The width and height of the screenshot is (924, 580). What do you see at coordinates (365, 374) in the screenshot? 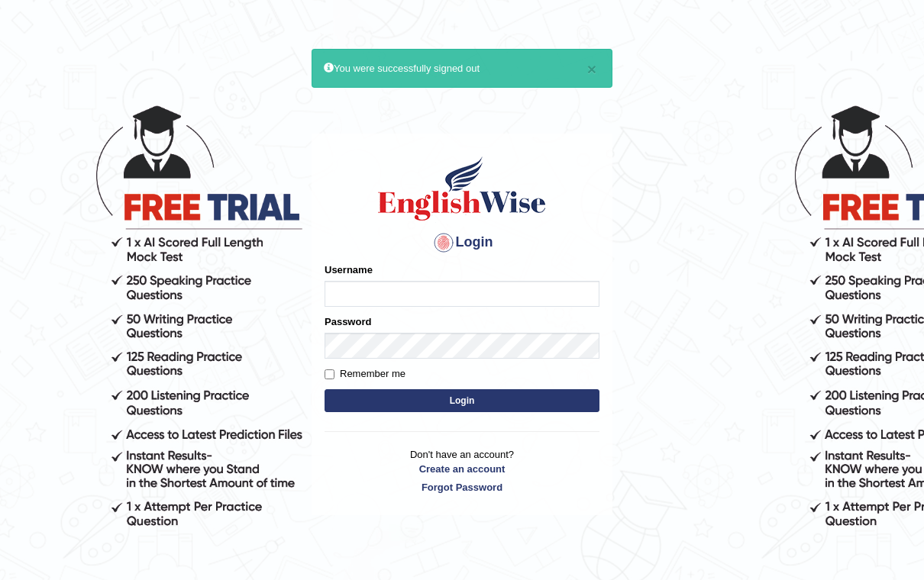
I see `label: Remember me` at bounding box center [365, 374].